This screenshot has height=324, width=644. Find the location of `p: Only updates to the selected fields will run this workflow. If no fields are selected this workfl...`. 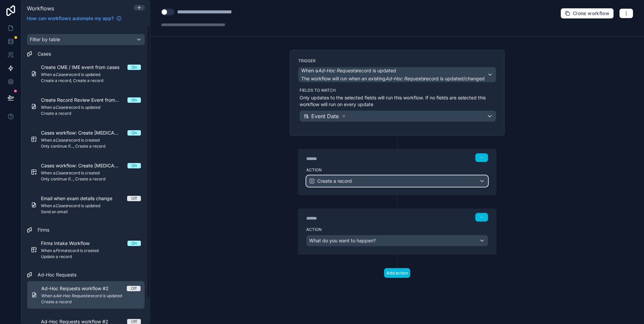

p: Only updates to the selected fields will run this workflow. If no fields are selected this workfl... is located at coordinates (397, 101).